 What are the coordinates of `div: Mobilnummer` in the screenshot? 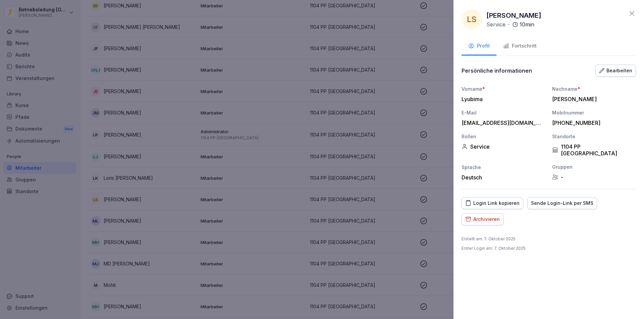 It's located at (594, 113).